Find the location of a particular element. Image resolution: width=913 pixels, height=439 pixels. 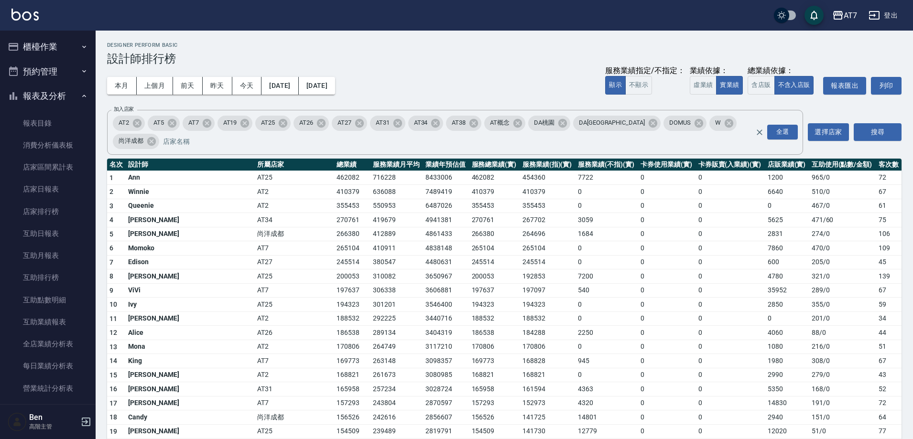

div: DOMUS is located at coordinates (685, 123).